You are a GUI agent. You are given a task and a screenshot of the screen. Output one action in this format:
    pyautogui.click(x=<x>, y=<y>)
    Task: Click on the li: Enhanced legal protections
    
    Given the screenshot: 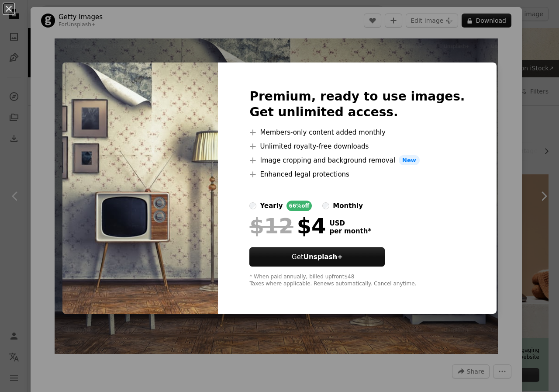 What is the action you would take?
    pyautogui.click(x=357, y=174)
    